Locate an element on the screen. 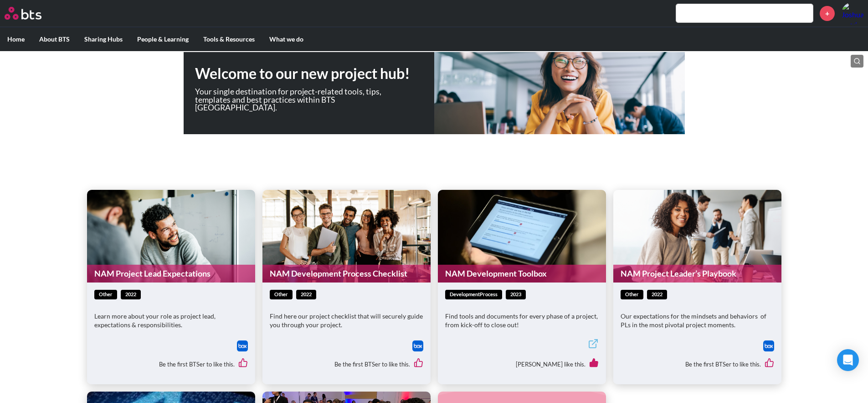 Image resolution: width=868 pixels, height=403 pixels. p: Learn more about your role as project lead, expectations & responsibilities. is located at coordinates (171, 320).